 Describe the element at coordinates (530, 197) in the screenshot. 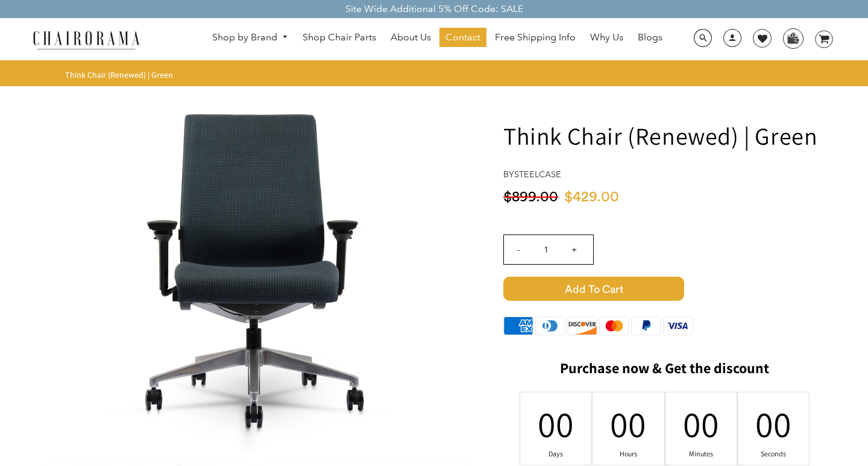

I see `span: $899.00` at that location.